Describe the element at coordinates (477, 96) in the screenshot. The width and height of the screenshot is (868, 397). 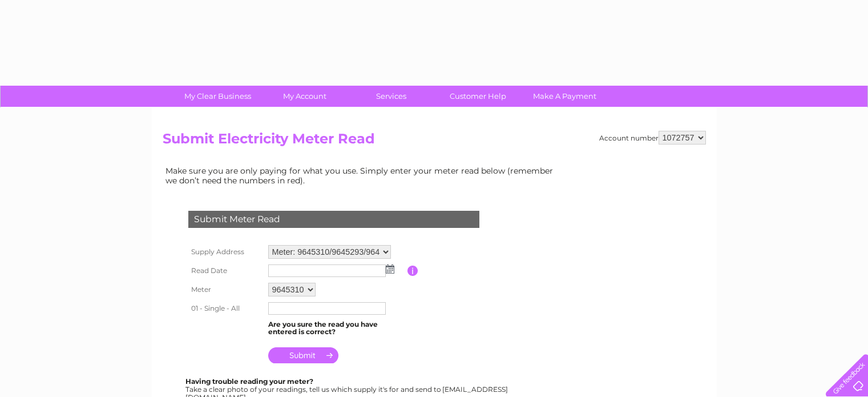
I see `a: Customer Help` at that location.